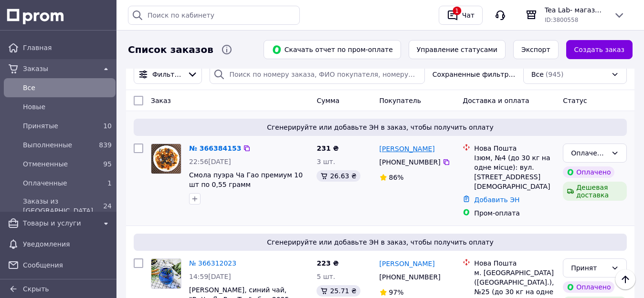  I want to click on span: 839, so click(105, 145).